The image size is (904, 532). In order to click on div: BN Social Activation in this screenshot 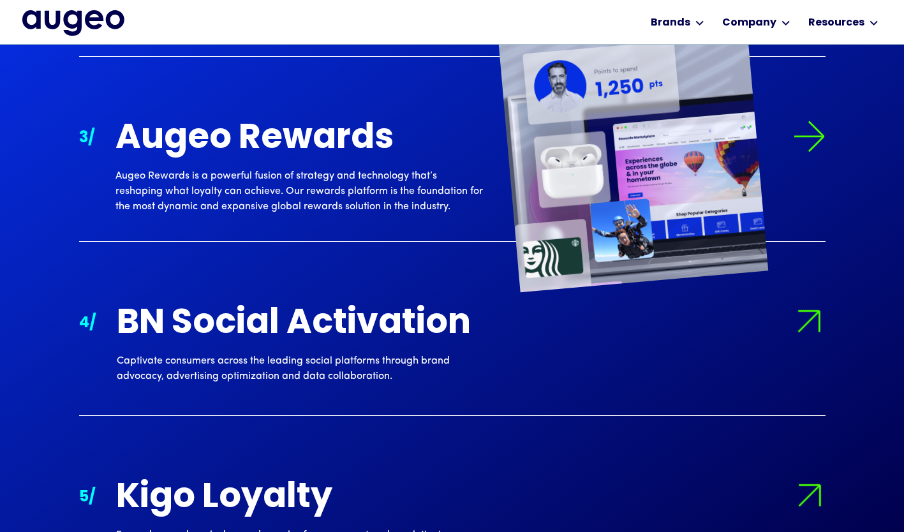, I will do `click(301, 324)`.